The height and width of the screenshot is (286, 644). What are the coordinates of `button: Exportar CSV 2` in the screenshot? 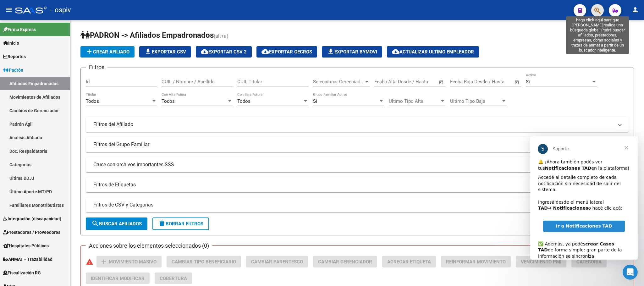 It's located at (224, 52).